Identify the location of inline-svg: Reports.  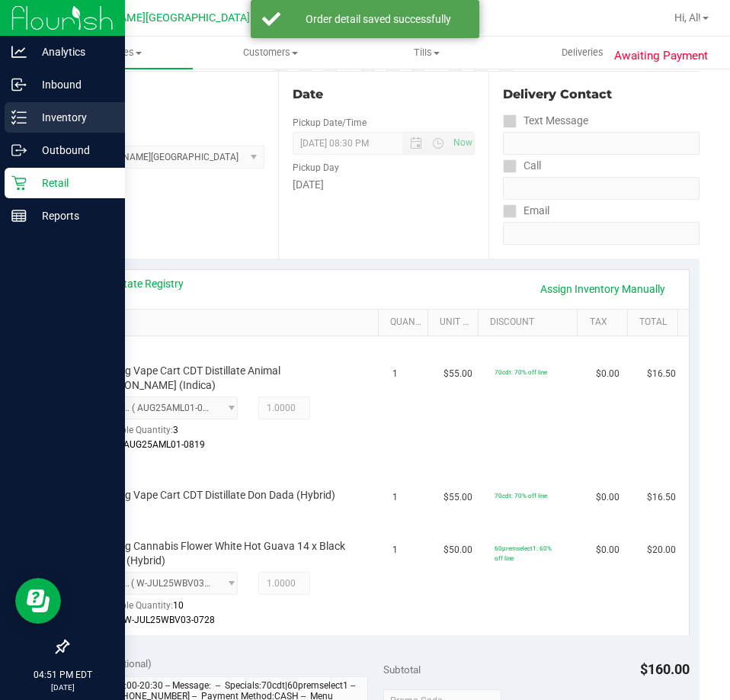
(19, 216).